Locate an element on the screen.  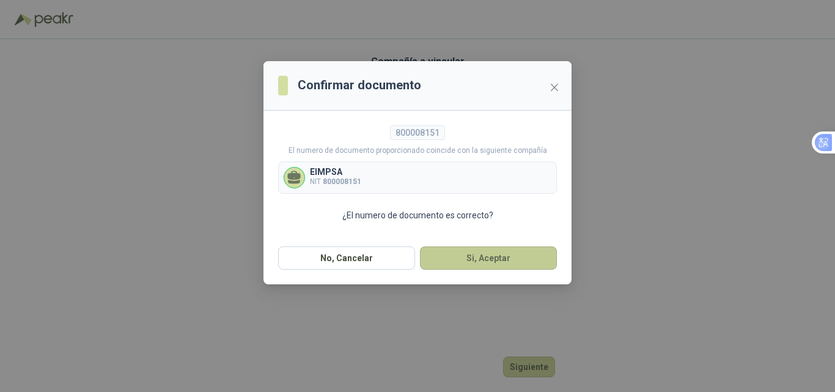
span: close is located at coordinates (555, 87).